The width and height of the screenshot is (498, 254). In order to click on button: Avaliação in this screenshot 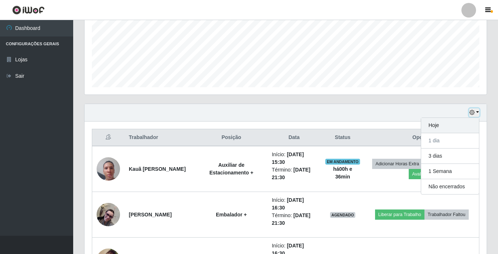, I will do `click(421, 174)`.